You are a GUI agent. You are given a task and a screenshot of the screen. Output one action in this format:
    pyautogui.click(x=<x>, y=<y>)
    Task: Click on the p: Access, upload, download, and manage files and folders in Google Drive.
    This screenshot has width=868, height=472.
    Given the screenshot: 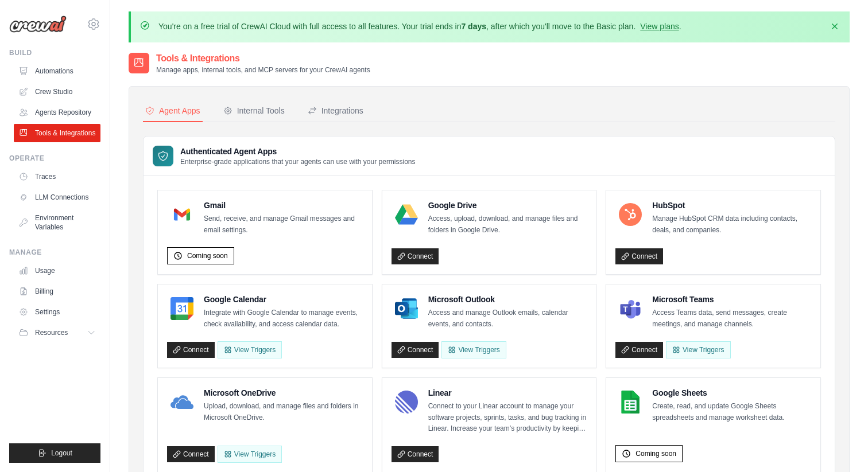 What is the action you would take?
    pyautogui.click(x=507, y=224)
    